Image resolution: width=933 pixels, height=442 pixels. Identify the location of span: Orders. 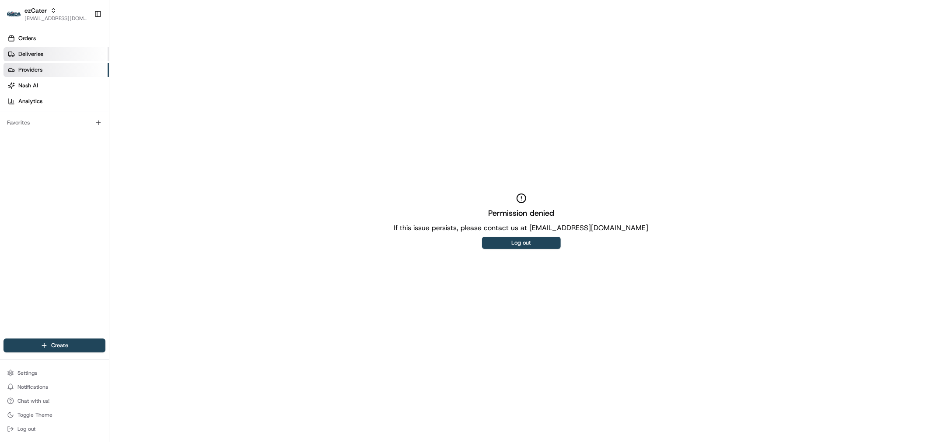
(27, 38).